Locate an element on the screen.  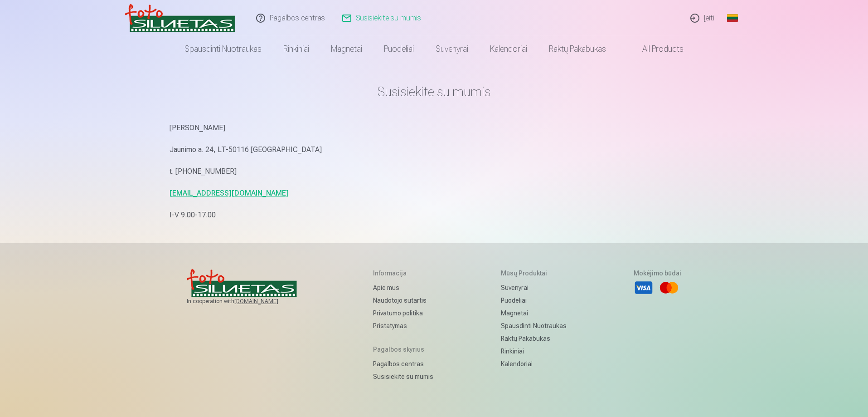
p: I-V 9.00-17.00 is located at coordinates (434, 215).